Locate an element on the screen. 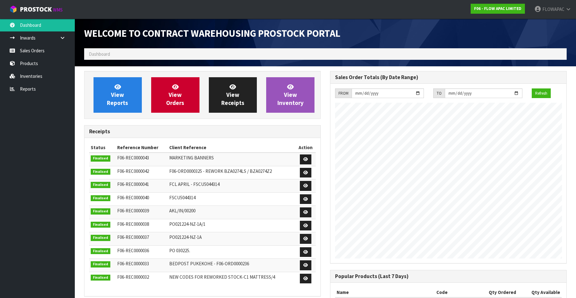 This screenshot has height=298, width=576. th: Client Reference is located at coordinates (232, 148).